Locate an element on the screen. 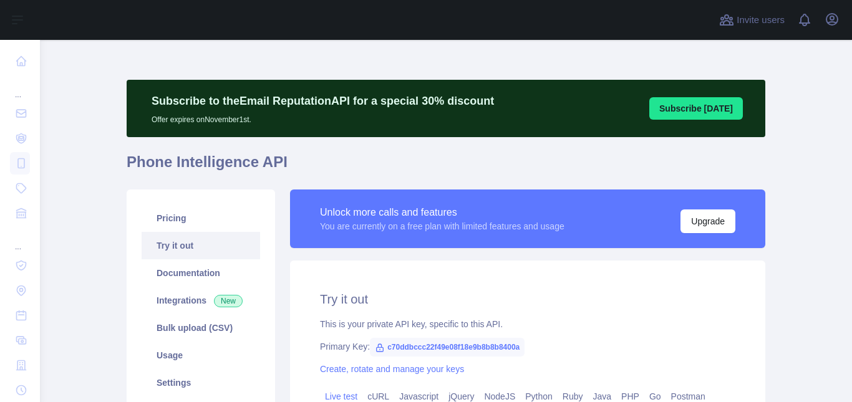 The height and width of the screenshot is (402, 852). button: Invite users is located at coordinates (752, 20).